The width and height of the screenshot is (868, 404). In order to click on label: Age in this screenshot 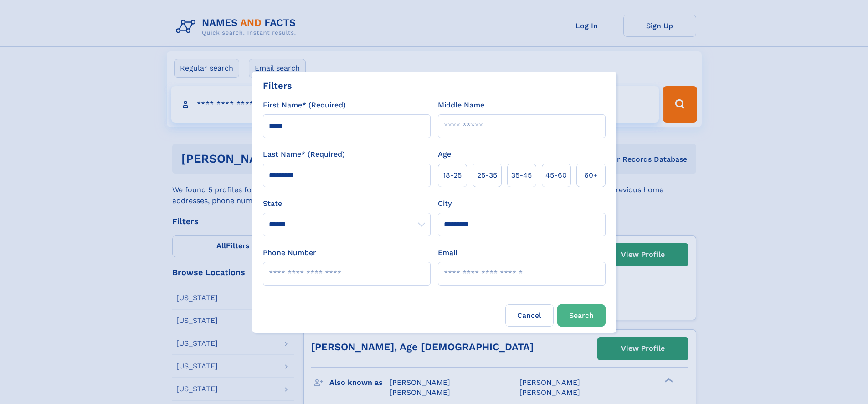, I will do `click(445, 155)`.